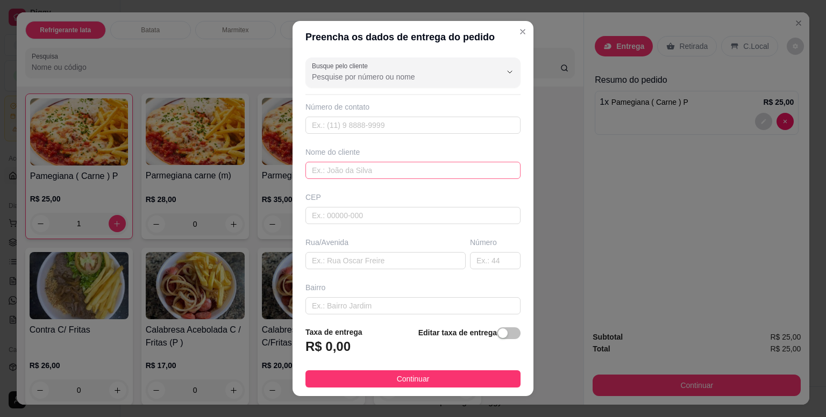  What do you see at coordinates (334, 332) in the screenshot?
I see `strong: Taxa de entrega` at bounding box center [334, 332].